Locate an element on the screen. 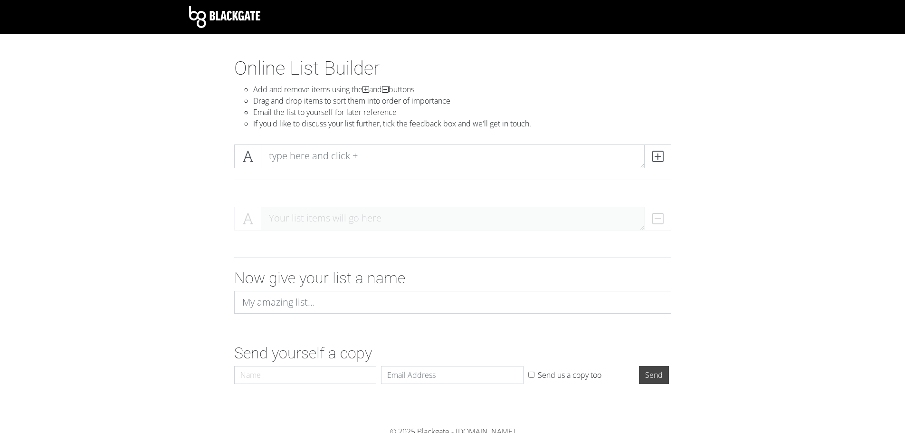 The image size is (905, 433). input: Send is located at coordinates (653, 375).